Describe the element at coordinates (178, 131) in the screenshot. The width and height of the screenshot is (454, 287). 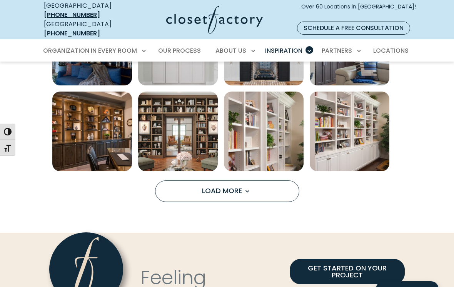
I see `img: Grand library wall with built-in bookshelves and rolling ladder` at that location.